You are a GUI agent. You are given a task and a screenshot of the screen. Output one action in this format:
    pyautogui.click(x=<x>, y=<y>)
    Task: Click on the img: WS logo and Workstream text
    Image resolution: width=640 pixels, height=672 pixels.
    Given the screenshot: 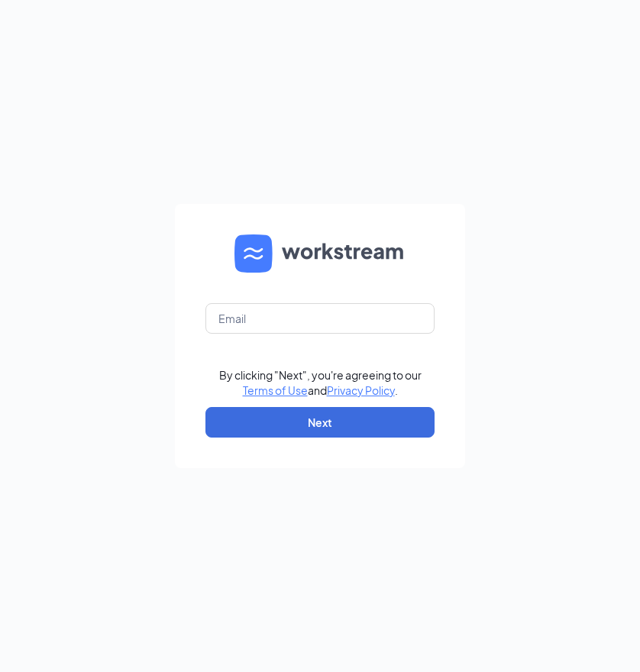 What is the action you would take?
    pyautogui.click(x=320, y=254)
    